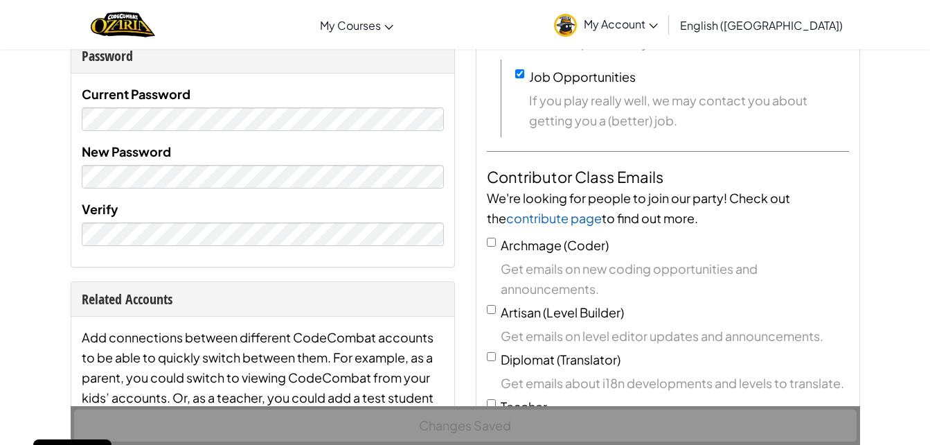 Image resolution: width=930 pixels, height=445 pixels. What do you see at coordinates (638, 208) in the screenshot?
I see `span: We're looking for people to join our party! Check out the` at bounding box center [638, 208].